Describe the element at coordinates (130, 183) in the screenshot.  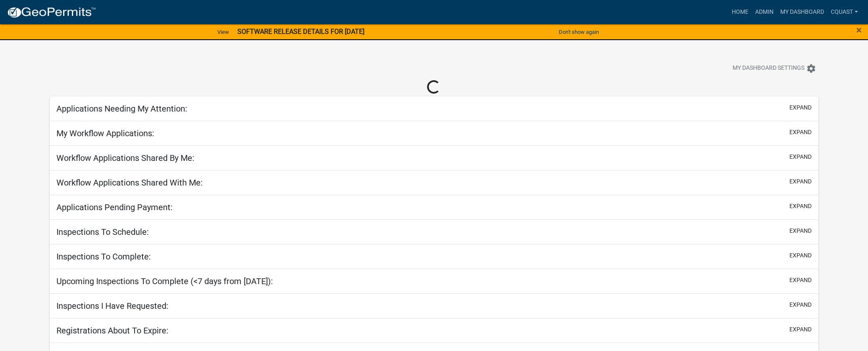
I see `h5: Workflow Applications Shared With Me:` at that location.